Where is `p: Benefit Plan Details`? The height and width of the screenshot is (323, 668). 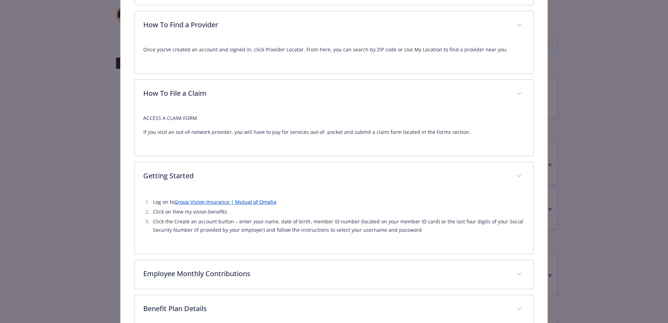
p: Benefit Plan Details is located at coordinates (325, 308).